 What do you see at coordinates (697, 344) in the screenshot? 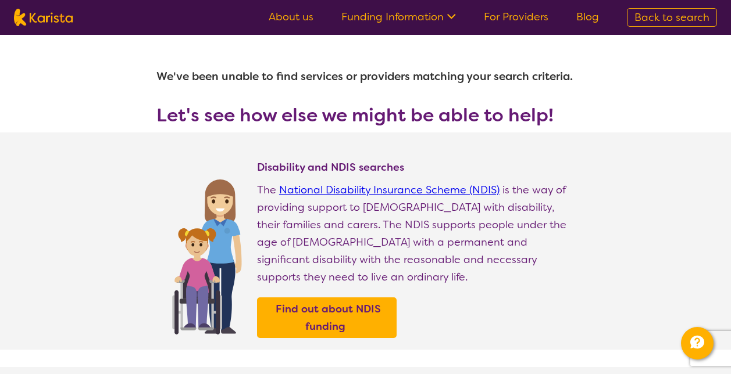
I see `button: Channel Menu` at bounding box center [697, 344].